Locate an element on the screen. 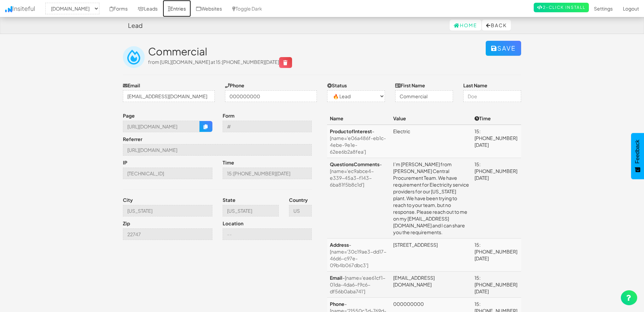 The height and width of the screenshot is (312, 644). label: Referrer is located at coordinates (132, 139).